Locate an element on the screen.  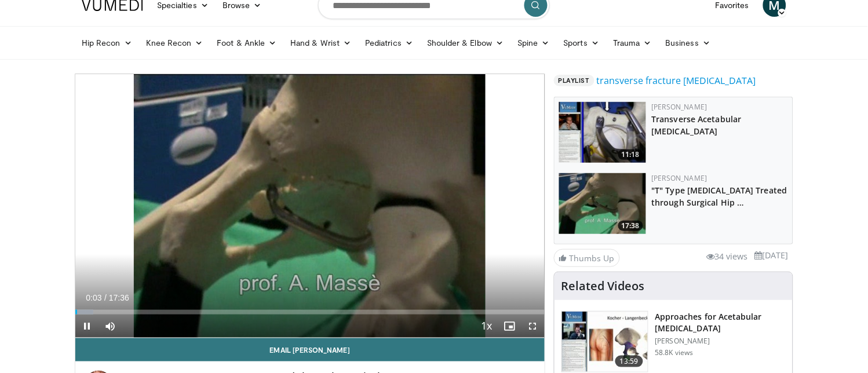
span: 13:59 is located at coordinates (629, 361).